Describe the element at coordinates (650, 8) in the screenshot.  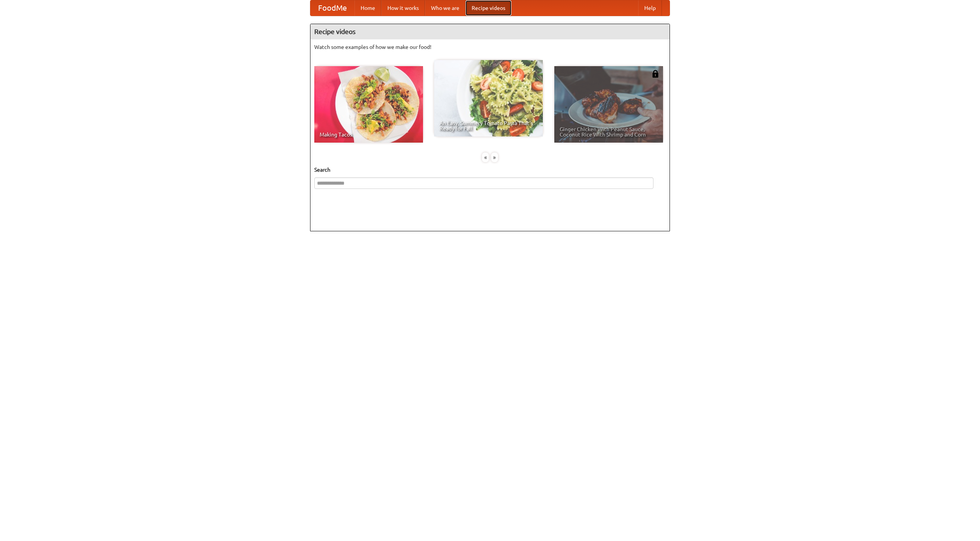
I see `a: Help` at that location.